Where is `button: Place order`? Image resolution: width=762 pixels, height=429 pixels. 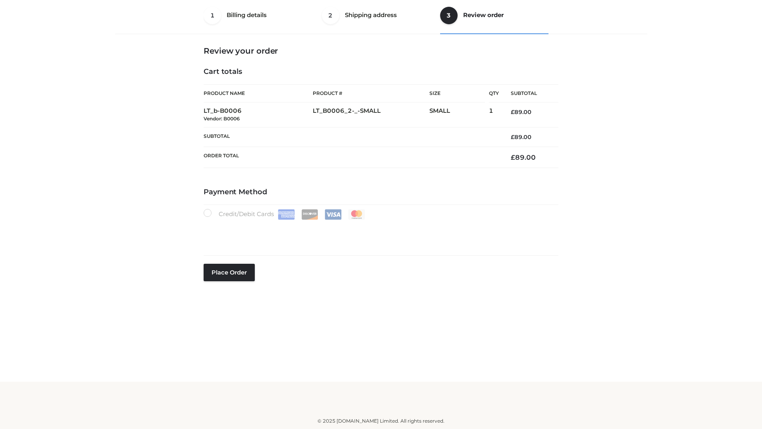 button: Place order is located at coordinates (229, 272).